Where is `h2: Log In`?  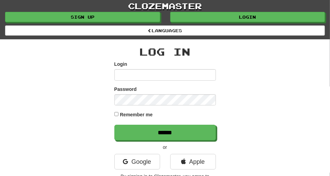
h2: Log In is located at coordinates (165, 52).